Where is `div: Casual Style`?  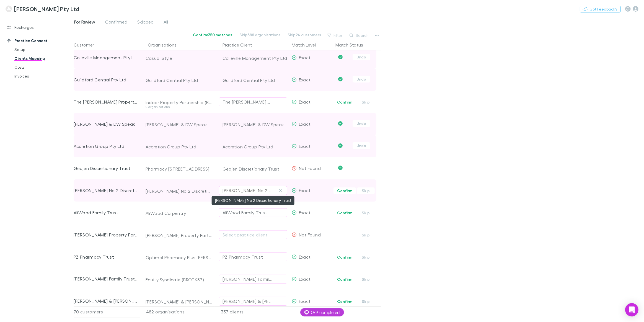
div: Casual Style is located at coordinates (179, 58).